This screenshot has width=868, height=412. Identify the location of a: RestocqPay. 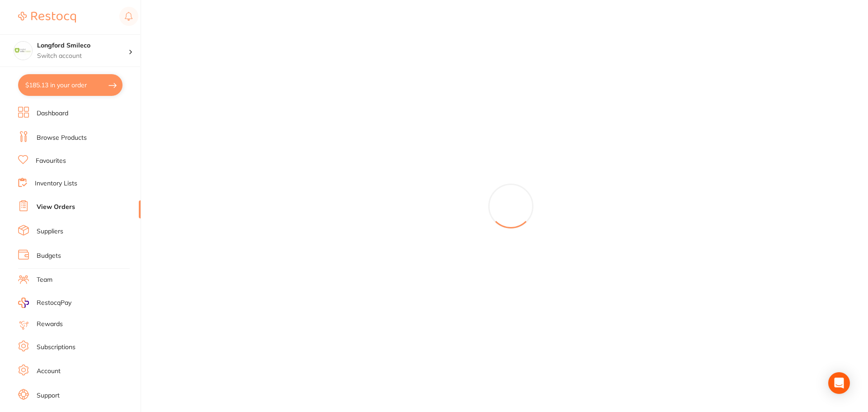
(45, 303).